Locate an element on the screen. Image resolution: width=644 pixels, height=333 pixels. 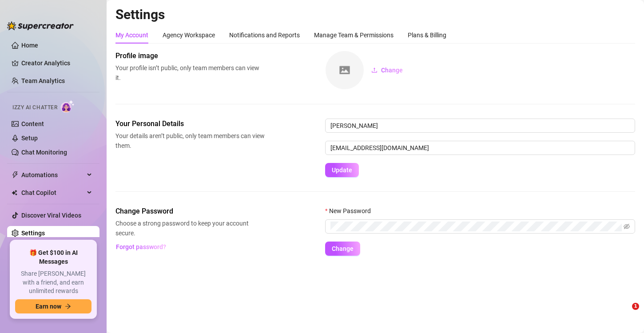
div: Plans & Billing is located at coordinates (427, 35).